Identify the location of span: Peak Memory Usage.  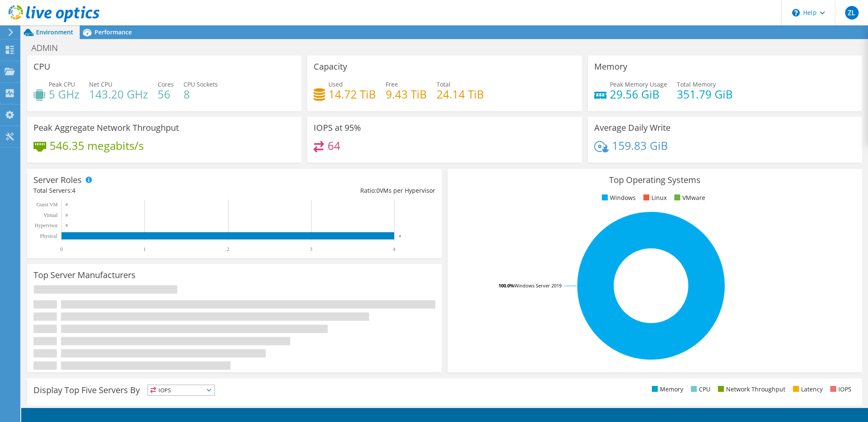
(639, 84).